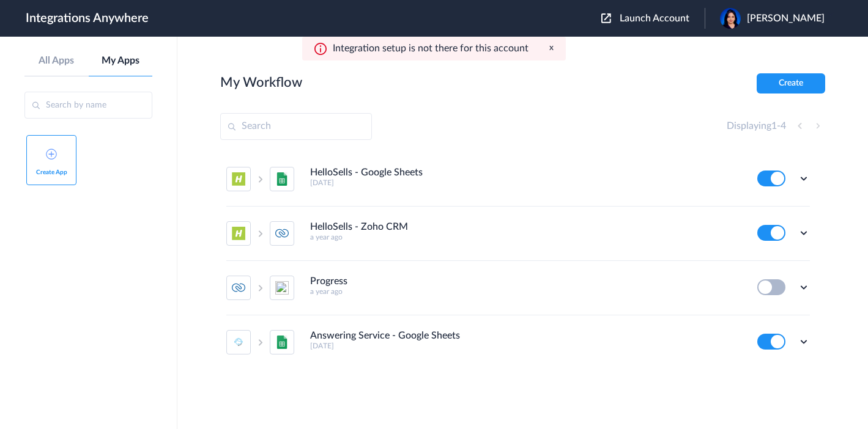  Describe the element at coordinates (431, 48) in the screenshot. I see `p: Integration setup is not there for this account` at that location.